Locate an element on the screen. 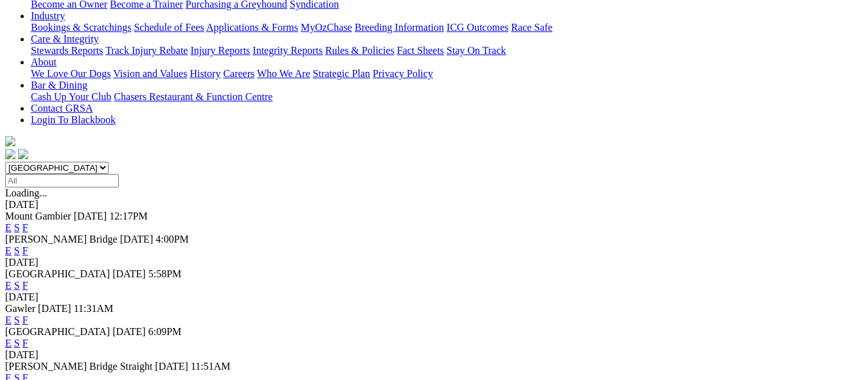 The image size is (868, 380). div: Care & Integrity is located at coordinates (447, 51).